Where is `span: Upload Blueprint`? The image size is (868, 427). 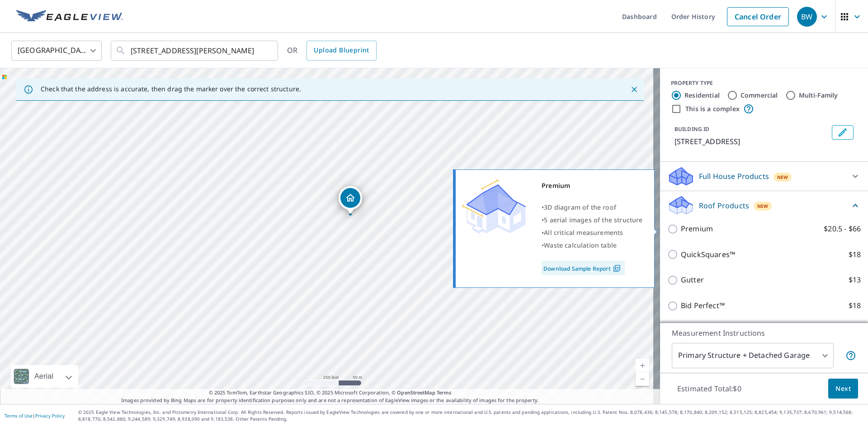 span: Upload Blueprint is located at coordinates (341, 50).